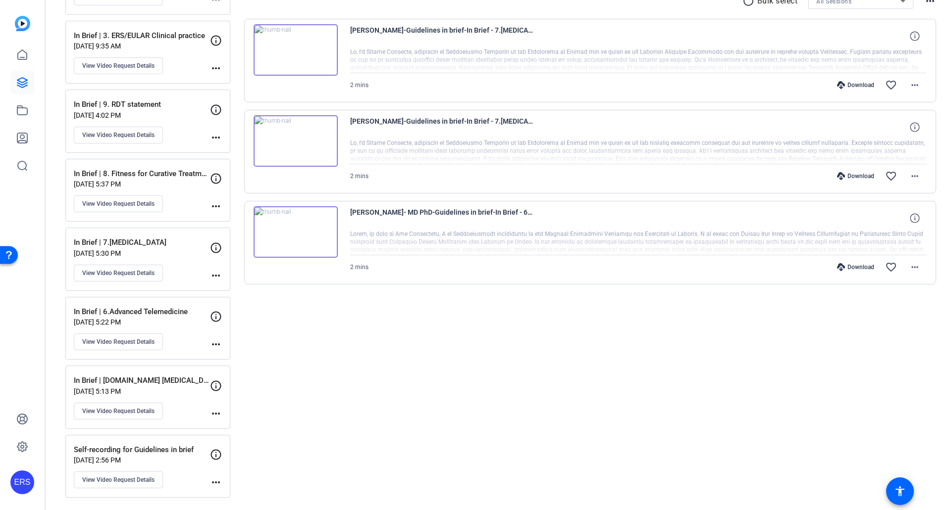 This screenshot has height=510, width=951. I want to click on p: In Brief | 9. RDT statement, so click(142, 104).